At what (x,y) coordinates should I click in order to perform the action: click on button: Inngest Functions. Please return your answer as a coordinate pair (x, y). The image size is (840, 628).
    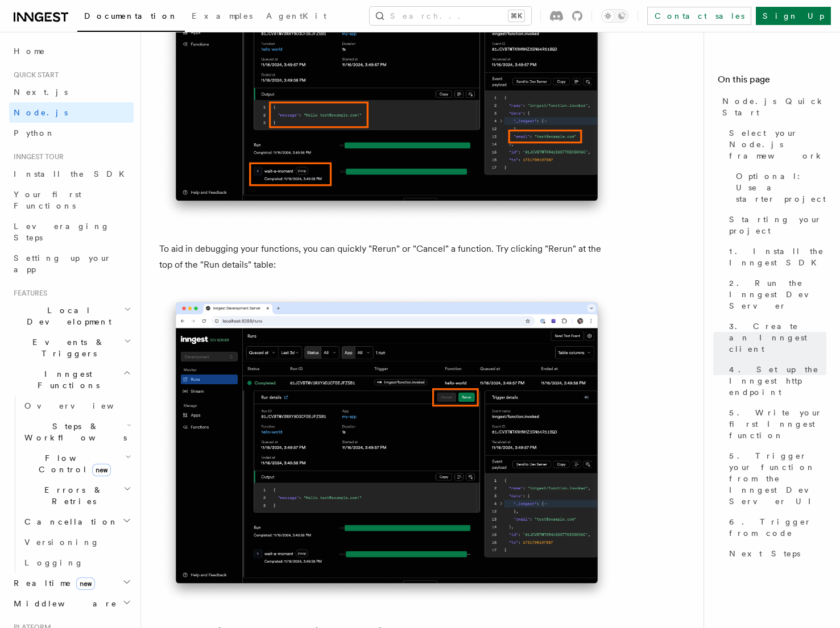
    Looking at the image, I should click on (71, 379).